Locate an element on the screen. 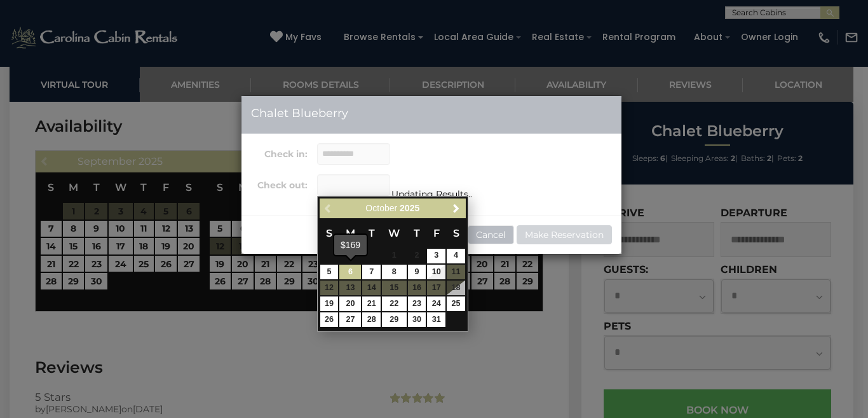  a: 27 is located at coordinates (350, 319).